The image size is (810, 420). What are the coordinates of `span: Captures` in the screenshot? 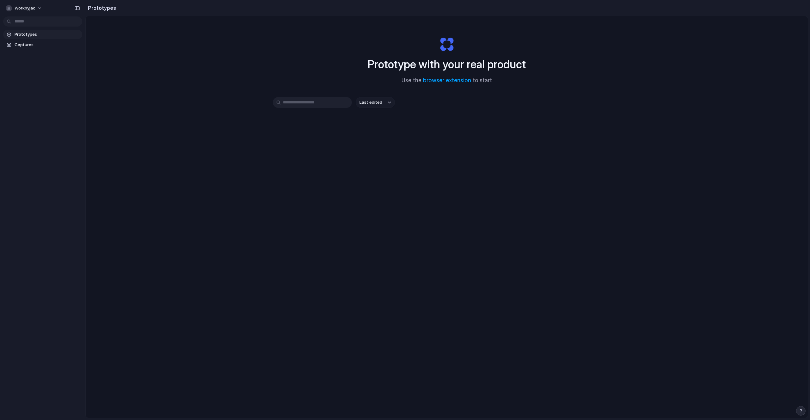 It's located at (47, 45).